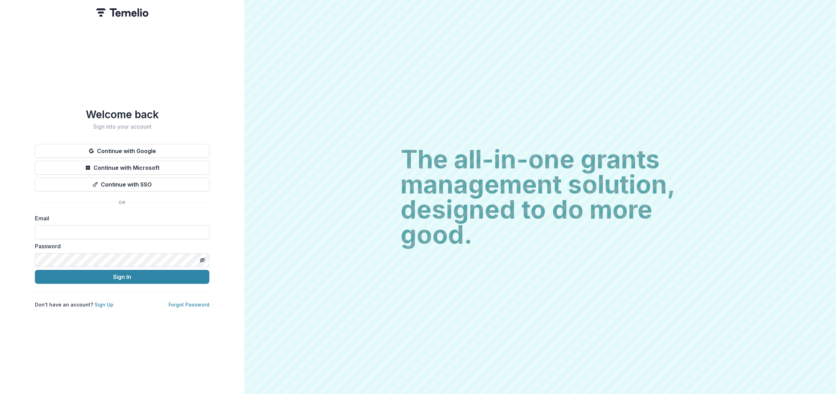 The image size is (836, 394). Describe the element at coordinates (122, 185) in the screenshot. I see `button: Continue with SSO` at that location.